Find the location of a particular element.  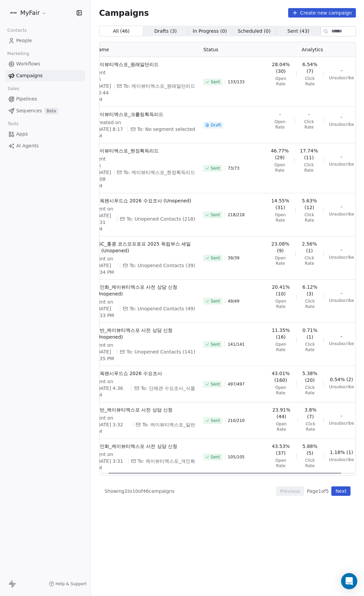

span: 43.01% (160) is located at coordinates (281, 377).